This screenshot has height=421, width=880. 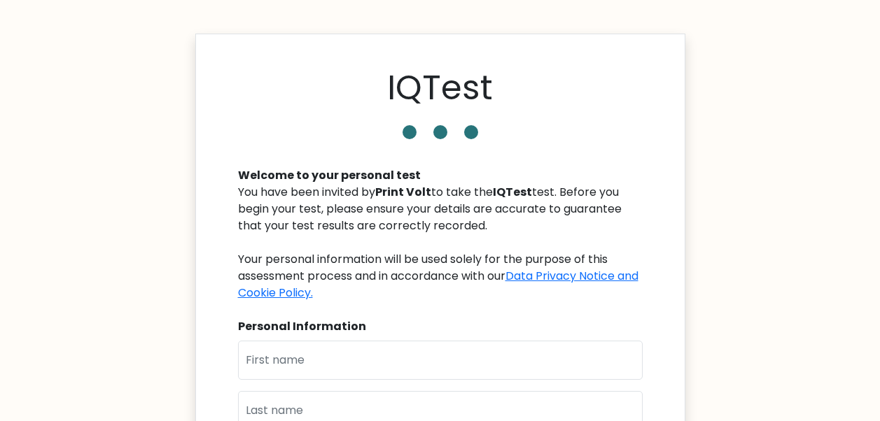 What do you see at coordinates (440, 176) in the screenshot?
I see `div: Welcome to your personal test` at bounding box center [440, 176].